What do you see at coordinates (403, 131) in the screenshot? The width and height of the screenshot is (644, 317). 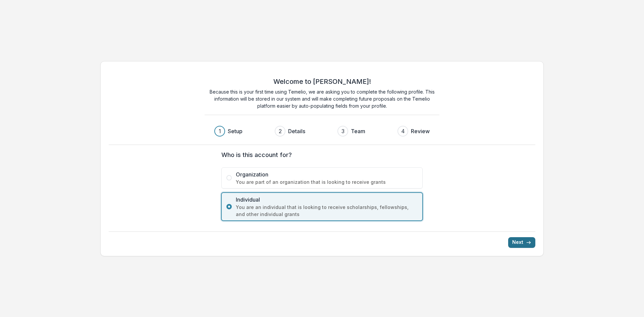 I see `div: 4` at bounding box center [403, 131].